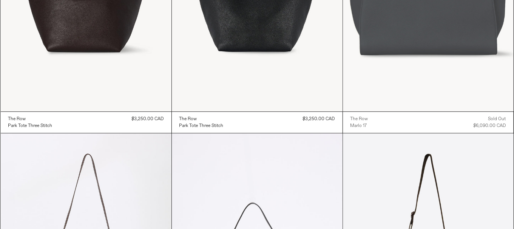 The width and height of the screenshot is (514, 229). What do you see at coordinates (359, 126) in the screenshot?
I see `a: Marlo 17` at bounding box center [359, 126].